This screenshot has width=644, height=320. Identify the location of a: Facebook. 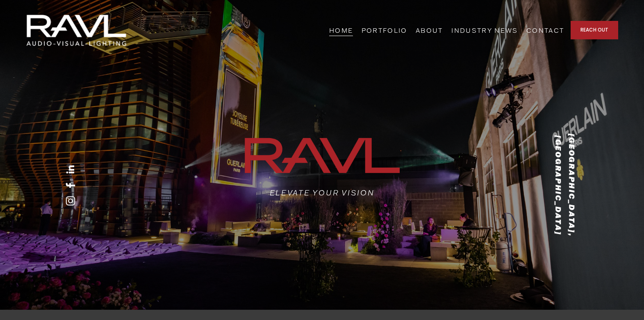
(71, 185).